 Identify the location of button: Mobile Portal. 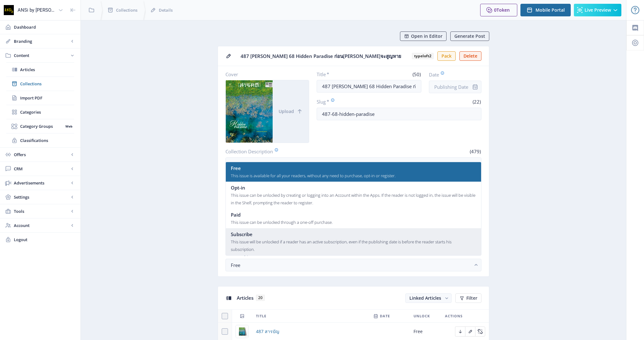
(545, 10).